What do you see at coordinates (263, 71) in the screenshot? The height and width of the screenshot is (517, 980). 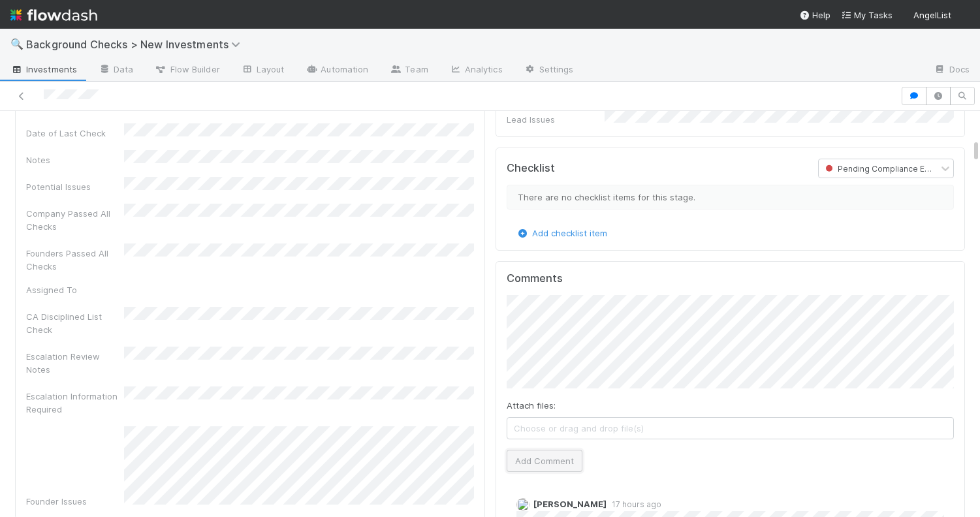 I see `a: Layout` at bounding box center [263, 71].